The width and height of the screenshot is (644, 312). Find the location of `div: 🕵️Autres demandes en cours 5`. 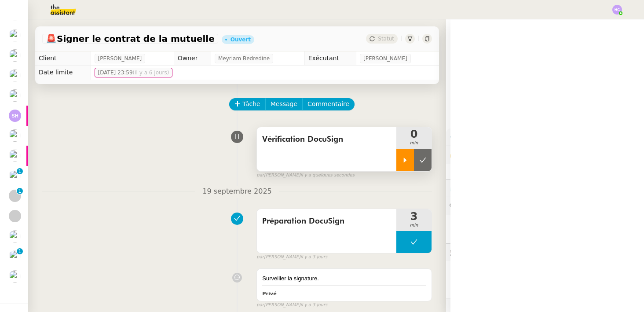

div: 🕵️Autres demandes en cours 5 is located at coordinates (545, 252).